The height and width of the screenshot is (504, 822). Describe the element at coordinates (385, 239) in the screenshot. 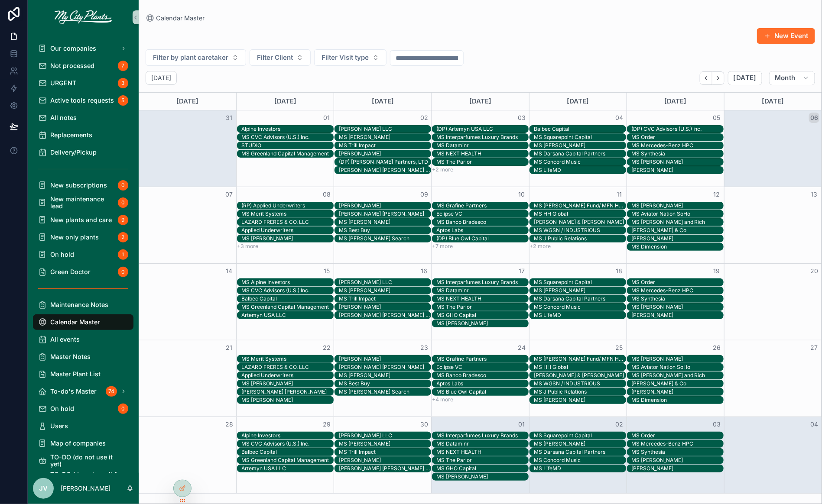

I see `div: MS Maven Search` at that location.